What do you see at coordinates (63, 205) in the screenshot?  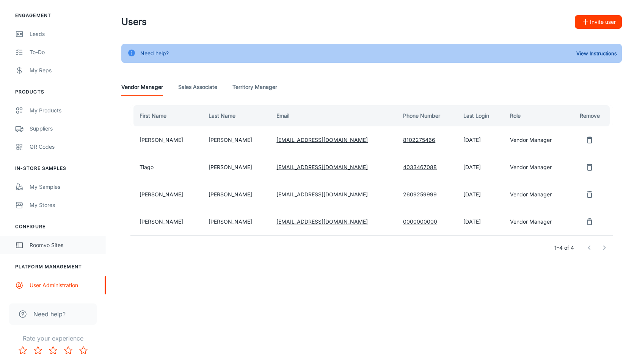 I see `div: My Stores` at bounding box center [63, 205].